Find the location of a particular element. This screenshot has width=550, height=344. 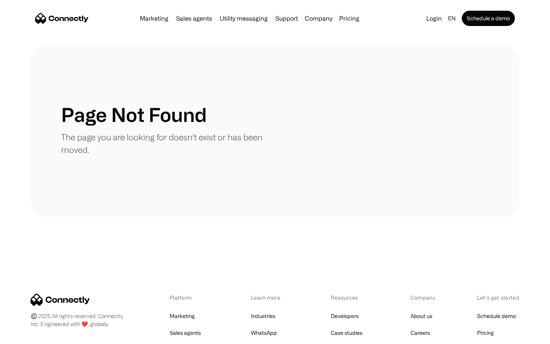

div: Learn more is located at coordinates (271, 297).